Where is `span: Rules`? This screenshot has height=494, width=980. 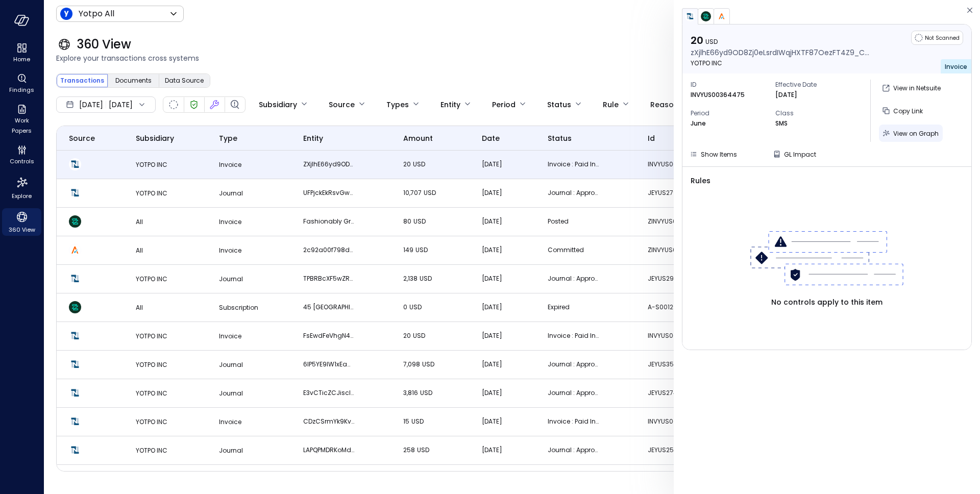
span: Rules is located at coordinates (827, 180).